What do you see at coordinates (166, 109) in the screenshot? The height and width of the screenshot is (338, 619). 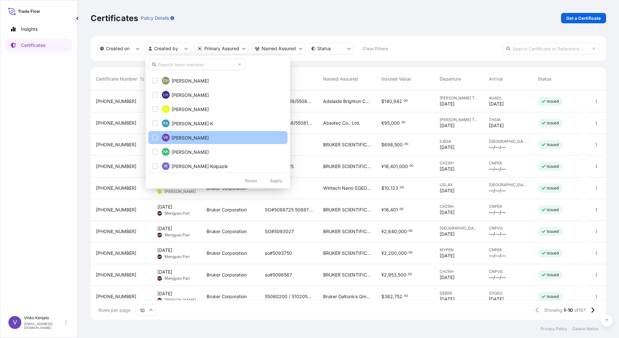 I see `span: EJ` at bounding box center [166, 109].